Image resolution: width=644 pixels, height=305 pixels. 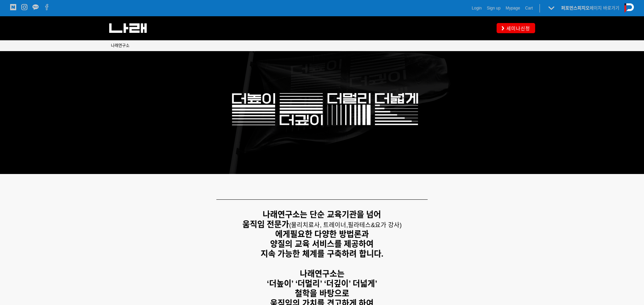 I want to click on strong: 나래연구소는, so click(x=322, y=273).